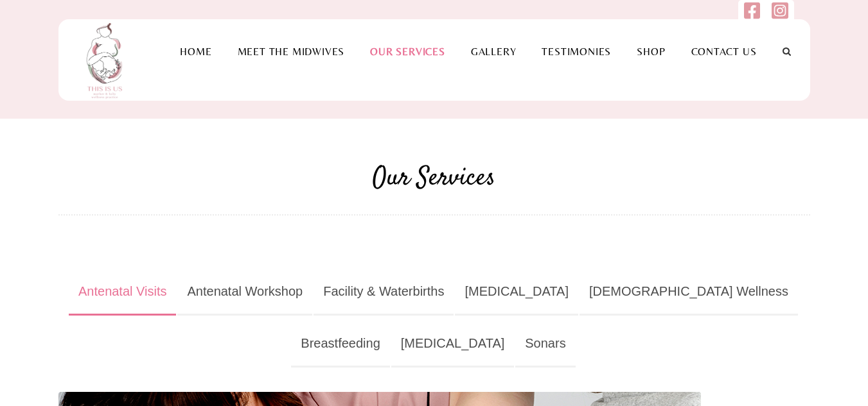 The height and width of the screenshot is (406, 868). Describe the element at coordinates (340, 344) in the screenshot. I see `a: Breastfeeding` at that location.